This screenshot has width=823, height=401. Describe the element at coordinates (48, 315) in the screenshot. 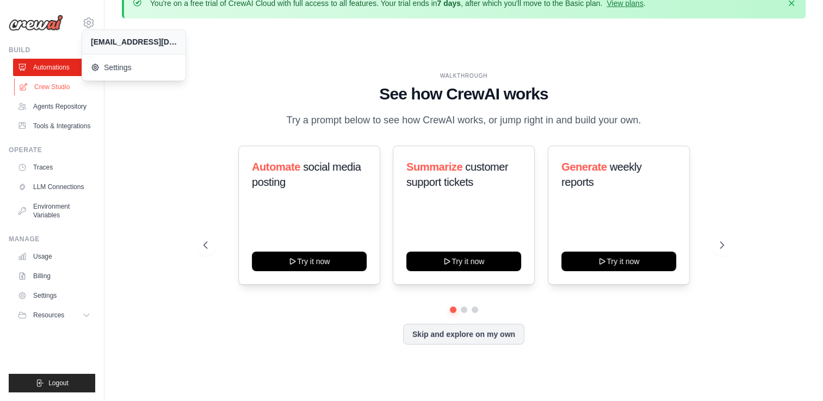

I see `span: Resources` at that location.